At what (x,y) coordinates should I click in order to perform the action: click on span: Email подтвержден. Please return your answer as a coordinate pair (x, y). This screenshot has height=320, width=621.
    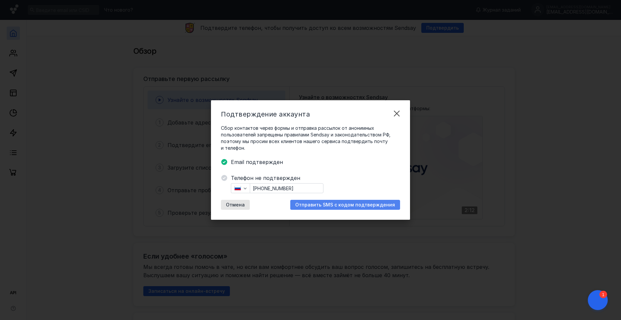
    Looking at the image, I should click on (315, 162).